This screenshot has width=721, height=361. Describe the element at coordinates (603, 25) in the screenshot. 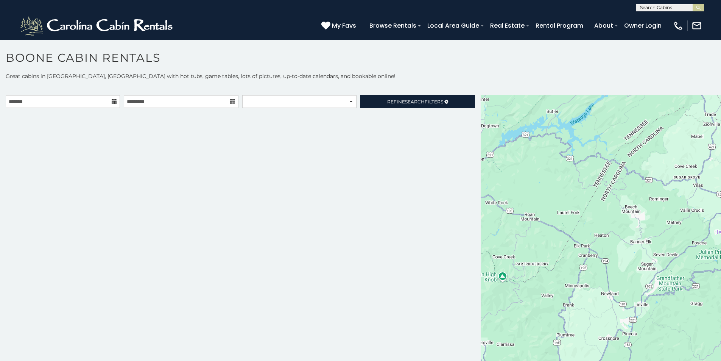

I see `a: About` at that location.